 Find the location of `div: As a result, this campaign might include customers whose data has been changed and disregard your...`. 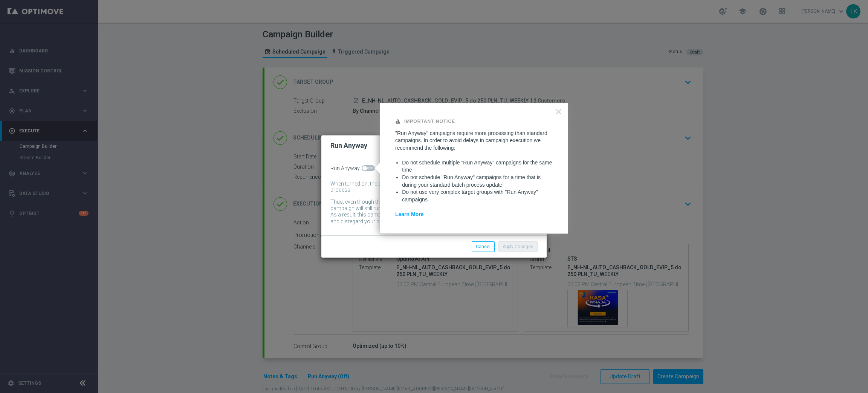

div: As a result, this campaign might include customers whose data has been changed and disregard your... is located at coordinates (428, 219).